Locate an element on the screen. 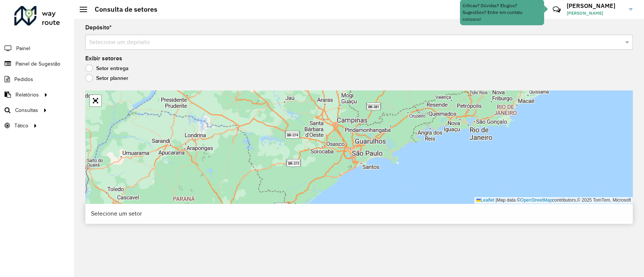 The width and height of the screenshot is (644, 277). a: OpenStreetMap is located at coordinates (536, 200).